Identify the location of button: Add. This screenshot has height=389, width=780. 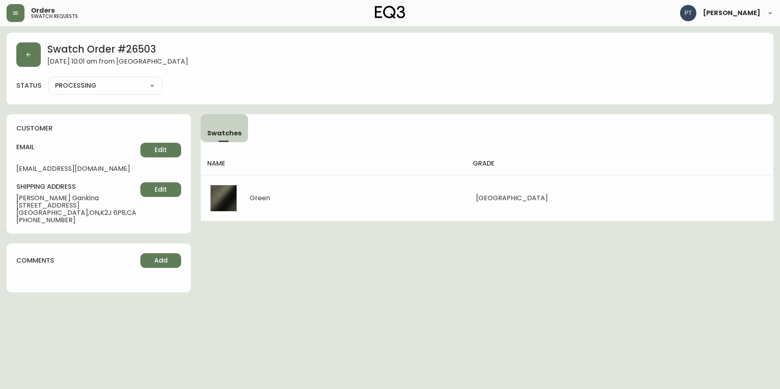
(161, 261).